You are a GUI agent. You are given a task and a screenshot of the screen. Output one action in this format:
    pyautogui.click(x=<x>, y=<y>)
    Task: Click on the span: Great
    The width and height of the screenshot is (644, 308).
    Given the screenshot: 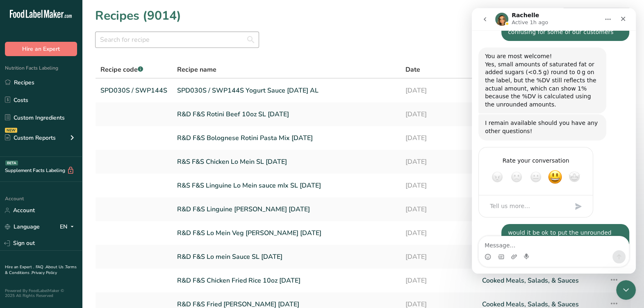 What is the action you would take?
    pyautogui.click(x=83, y=169)
    